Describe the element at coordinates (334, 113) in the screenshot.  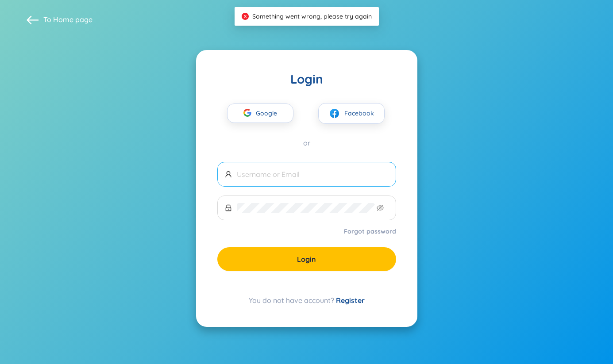
I see `img: facebook` at that location.